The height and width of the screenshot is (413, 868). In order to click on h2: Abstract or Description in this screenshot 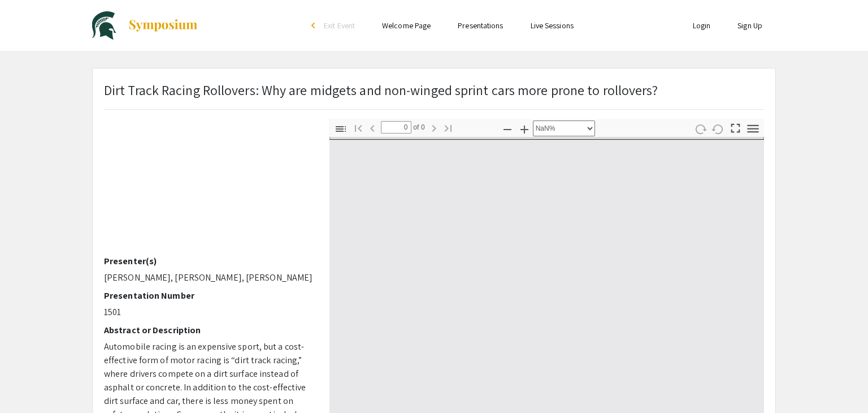, I will do `click(208, 329)`.